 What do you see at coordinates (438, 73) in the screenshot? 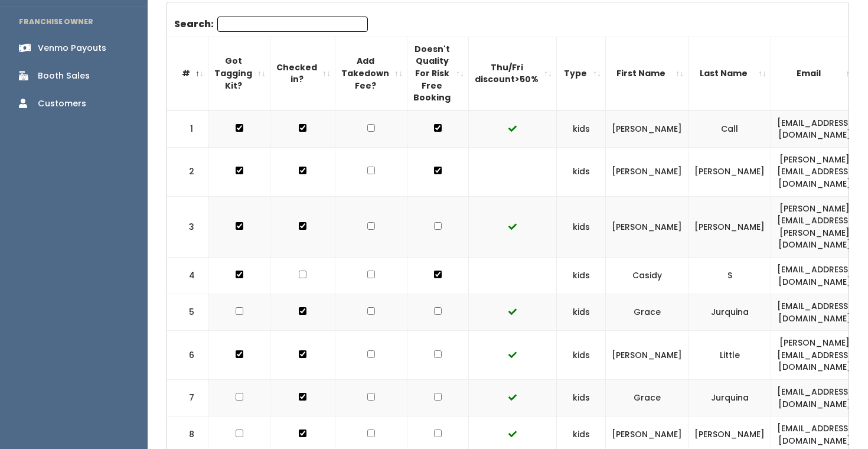
I see `th: Doesn't Quality For Risk Free Booking : activate to sort column ascending` at bounding box center [438, 73].